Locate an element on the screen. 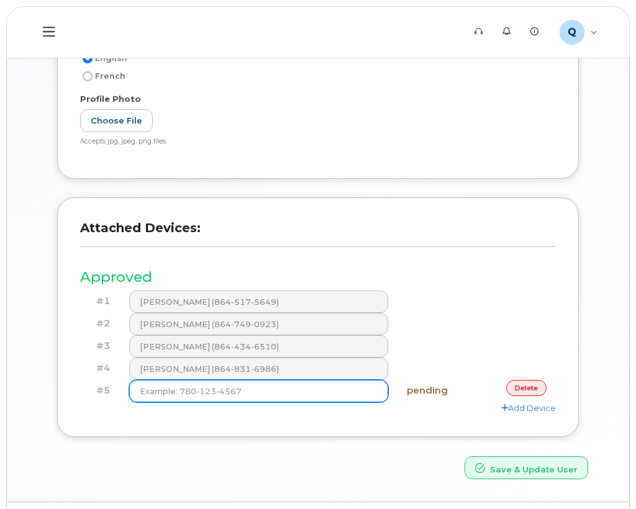 Image resolution: width=636 pixels, height=509 pixels. input: Example: 780-123-4567 is located at coordinates (258, 391).